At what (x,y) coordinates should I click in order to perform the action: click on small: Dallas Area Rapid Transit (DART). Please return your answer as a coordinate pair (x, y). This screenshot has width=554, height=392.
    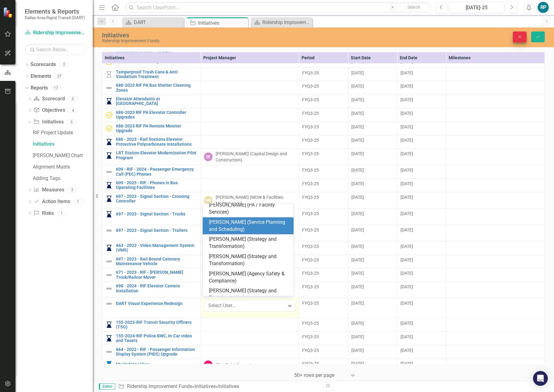
    Looking at the image, I should click on (55, 17).